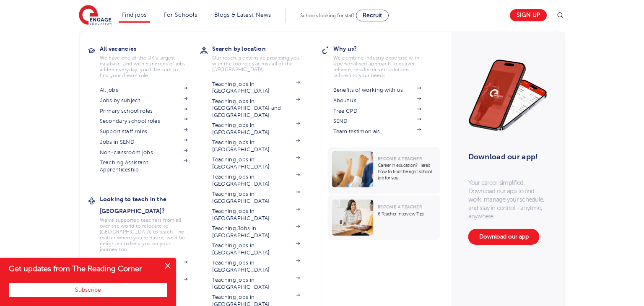 The width and height of the screenshot is (644, 306). I want to click on a: Become a TeacherCareer in education? Here’s how to find the right school job for you, so click(385, 170).